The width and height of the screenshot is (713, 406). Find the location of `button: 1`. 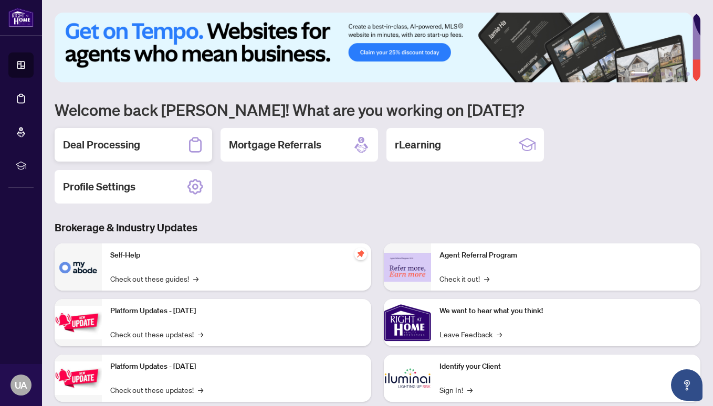

button: 1 is located at coordinates (640, 74).